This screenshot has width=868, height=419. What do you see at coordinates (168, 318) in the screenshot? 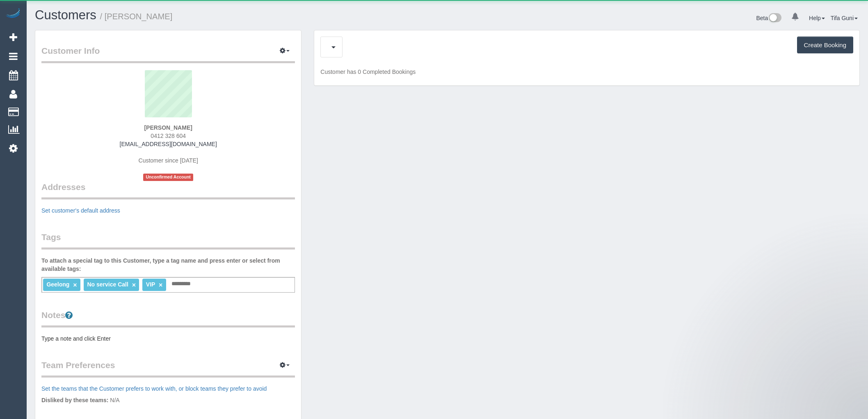
I see `legend: Notes` at bounding box center [168, 318].